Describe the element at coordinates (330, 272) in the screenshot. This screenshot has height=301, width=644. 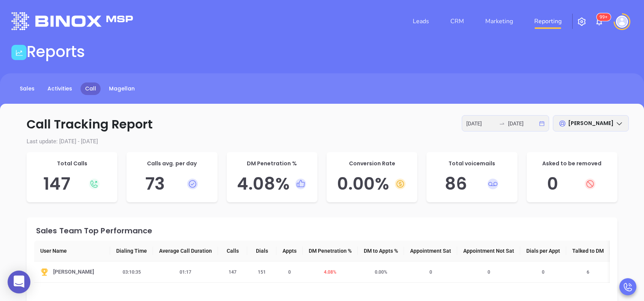
I see `span: 4.08 %` at that location.